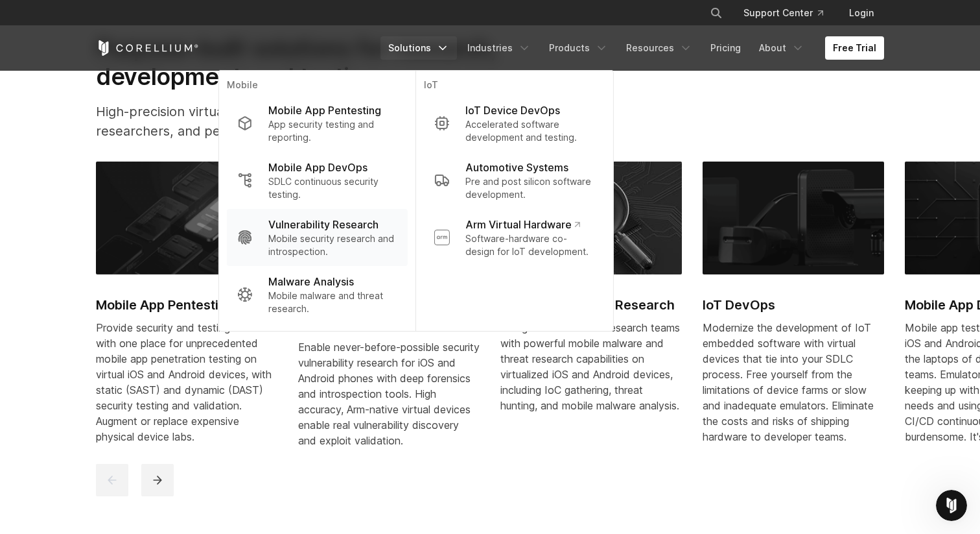 The image size is (980, 534). Describe the element at coordinates (325, 111) in the screenshot. I see `p: Mobile App Pentesting` at that location.